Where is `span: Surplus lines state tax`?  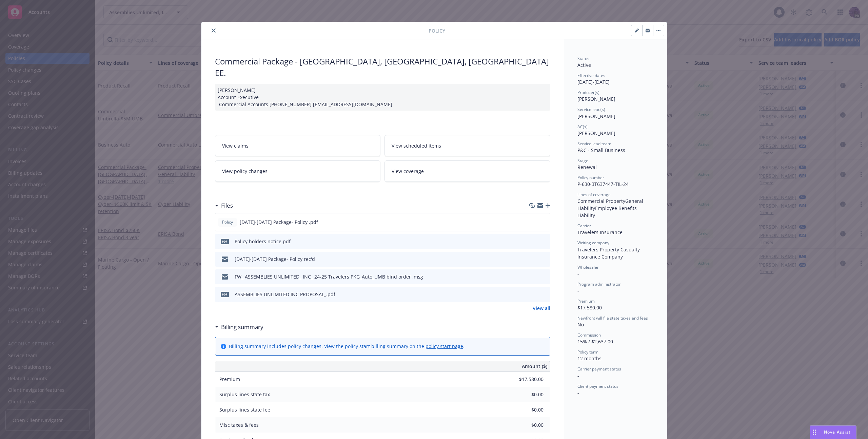
span: Surplus lines state tax is located at coordinates (244, 394).